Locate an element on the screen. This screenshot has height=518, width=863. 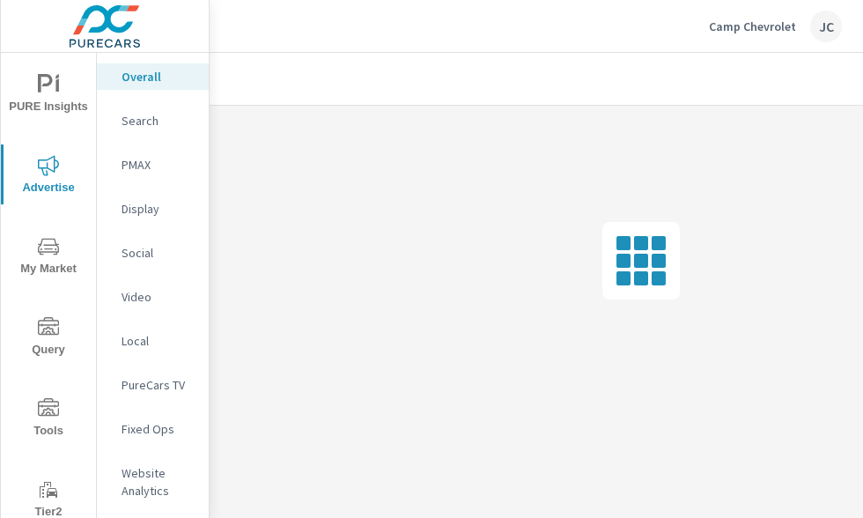
div: Social is located at coordinates (152, 253).